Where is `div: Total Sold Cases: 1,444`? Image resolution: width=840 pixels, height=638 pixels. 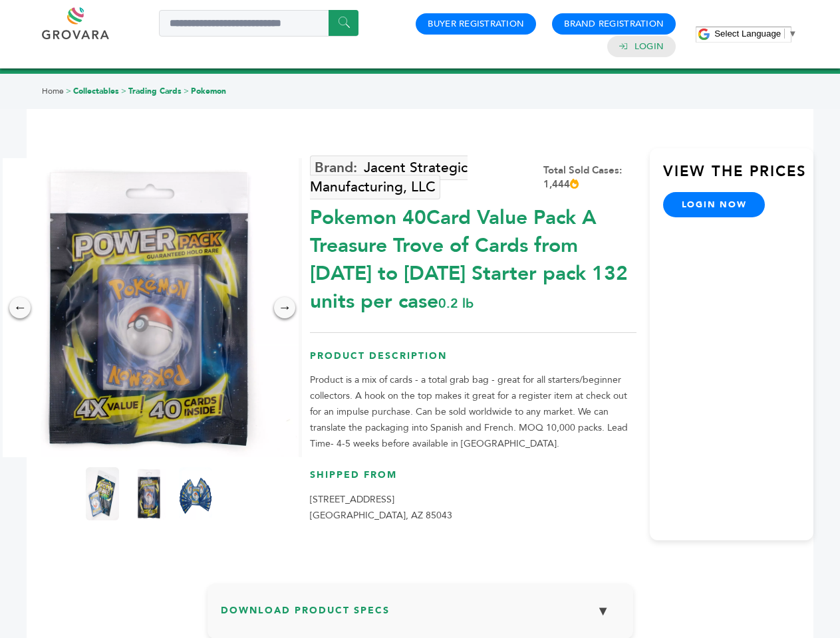 div: Total Sold Cases: 1,444 is located at coordinates (590, 177).